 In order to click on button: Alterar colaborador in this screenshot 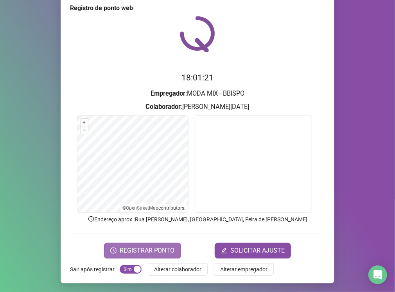, I will do `click(177, 270)`.